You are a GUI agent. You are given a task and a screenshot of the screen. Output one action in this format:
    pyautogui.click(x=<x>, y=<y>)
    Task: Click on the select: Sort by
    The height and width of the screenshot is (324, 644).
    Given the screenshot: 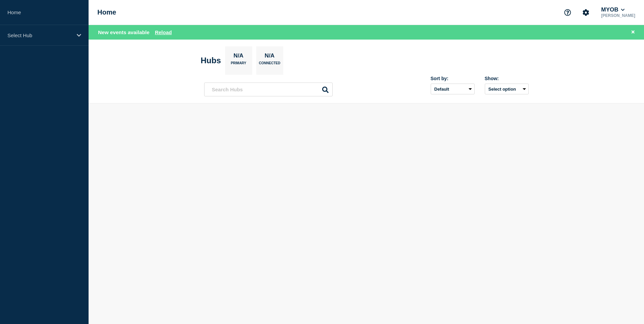 What is the action you would take?
    pyautogui.click(x=453, y=89)
    